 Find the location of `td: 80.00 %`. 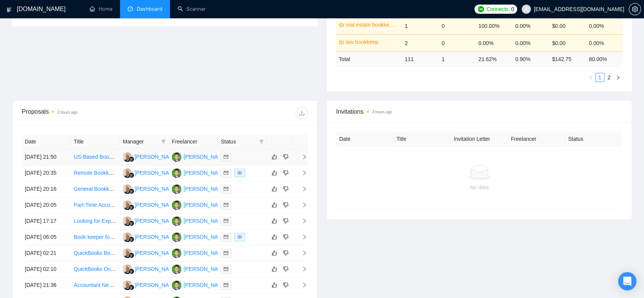

td: 80.00 % is located at coordinates (604, 59).